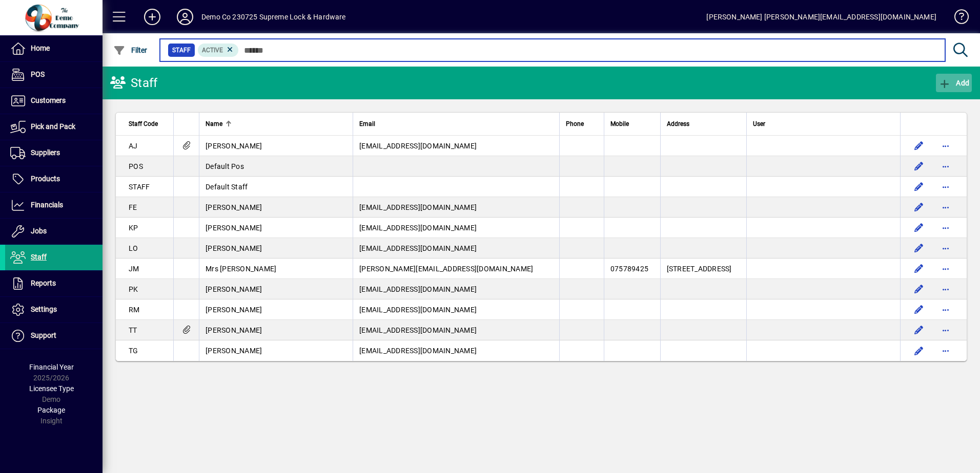  Describe the element at coordinates (227, 187) in the screenshot. I see `span: Default Staff` at that location.